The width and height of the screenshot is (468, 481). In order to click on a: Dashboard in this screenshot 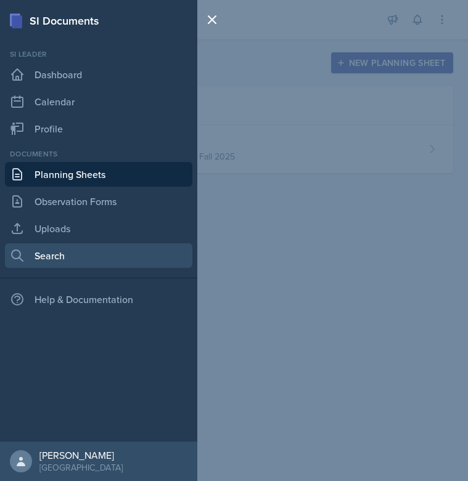, I will do `click(99, 75)`.